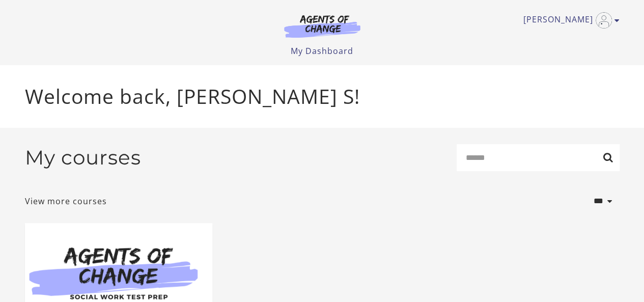  I want to click on a: My Dashboard, so click(322, 51).